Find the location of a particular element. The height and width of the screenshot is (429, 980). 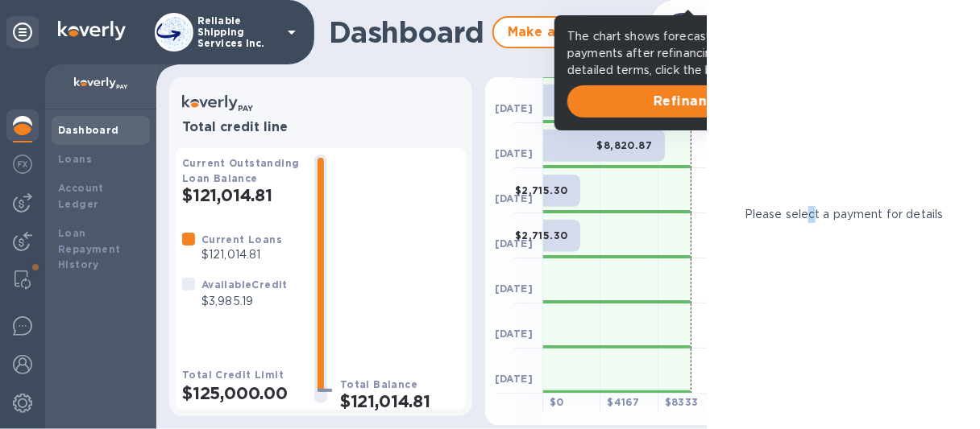

b: $8,820.87 is located at coordinates (623, 145).